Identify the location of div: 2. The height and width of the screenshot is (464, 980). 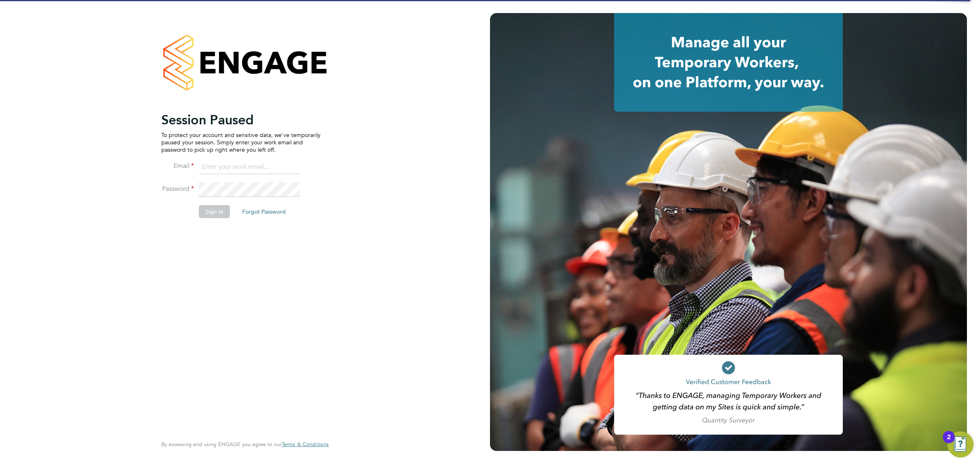
(948, 442).